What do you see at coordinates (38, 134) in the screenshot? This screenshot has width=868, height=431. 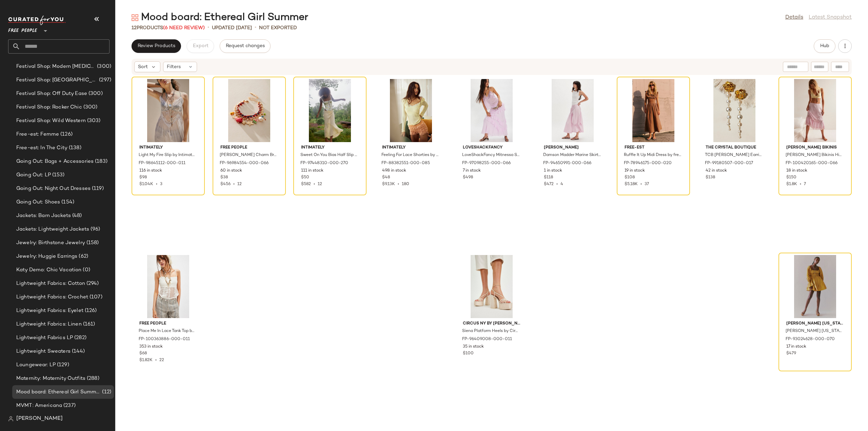 I see `span: Free-est: Femme` at bounding box center [38, 134].